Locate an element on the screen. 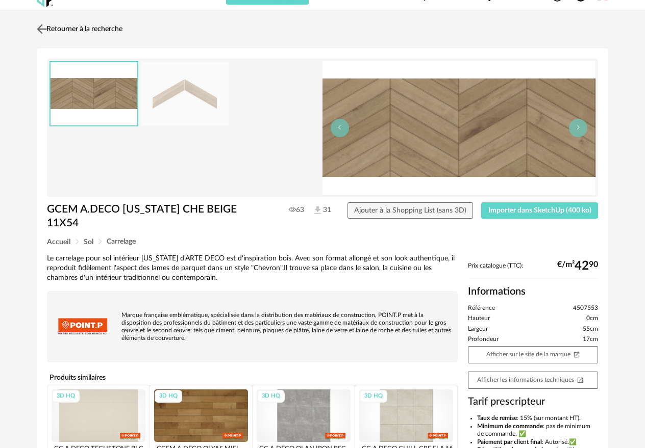 The height and width of the screenshot is (448, 645). b: Taux de remise is located at coordinates (497, 418).